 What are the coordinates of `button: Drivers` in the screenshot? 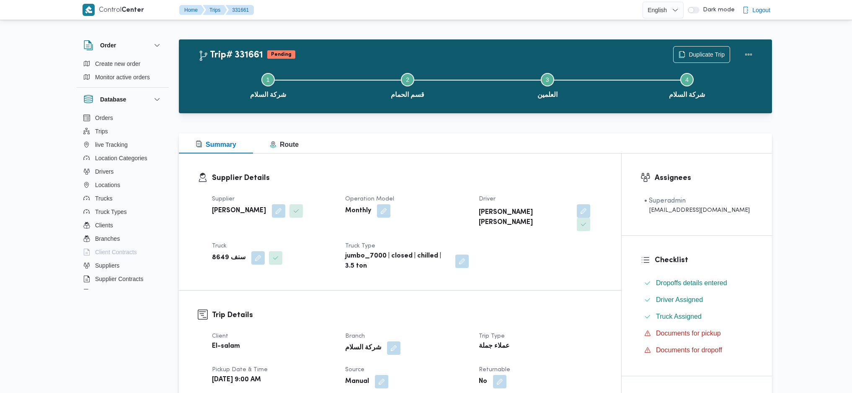 It's located at (123, 171).